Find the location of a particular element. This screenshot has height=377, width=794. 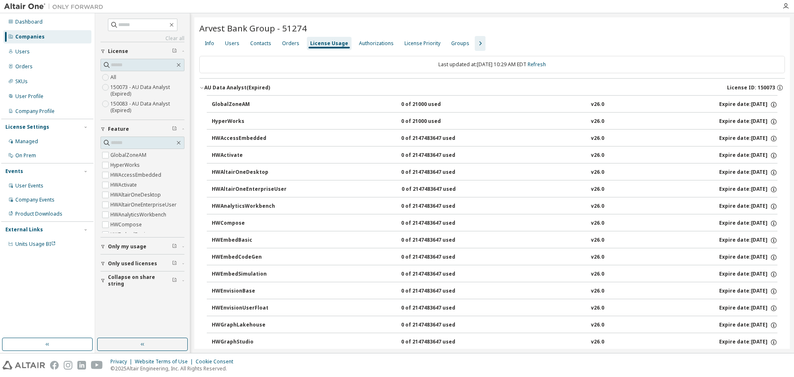

button: Only my usage is located at coordinates (142, 246).